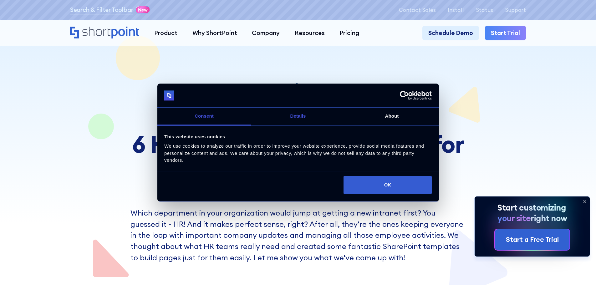 The height and width of the screenshot is (285, 596). Describe the element at coordinates (387, 185) in the screenshot. I see `button: OK` at that location.